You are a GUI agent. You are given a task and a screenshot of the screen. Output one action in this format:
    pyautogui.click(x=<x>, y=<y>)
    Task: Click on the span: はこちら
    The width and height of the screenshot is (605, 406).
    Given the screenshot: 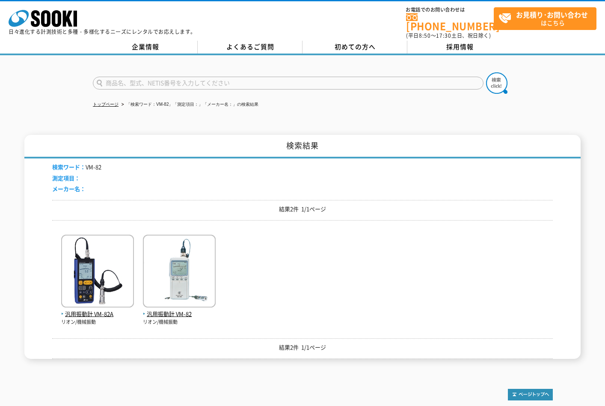 What is the action you would take?
    pyautogui.click(x=547, y=18)
    